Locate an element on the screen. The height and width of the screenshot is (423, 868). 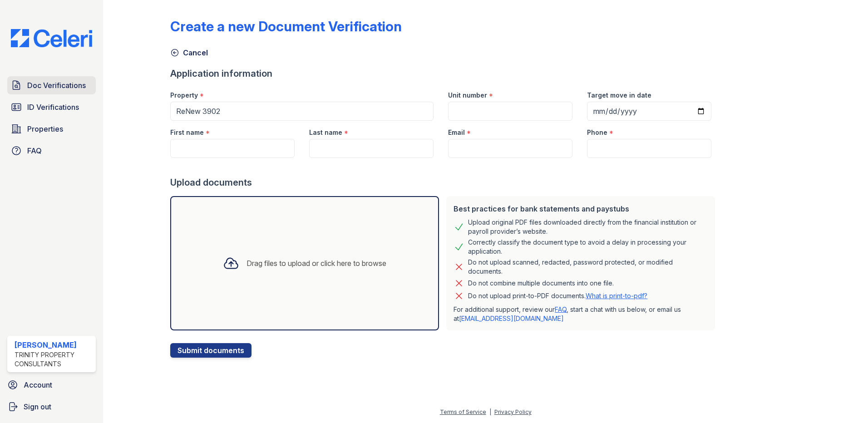
div: Correctly classify the document type to avoid a delay in processing your application. is located at coordinates (588, 247).